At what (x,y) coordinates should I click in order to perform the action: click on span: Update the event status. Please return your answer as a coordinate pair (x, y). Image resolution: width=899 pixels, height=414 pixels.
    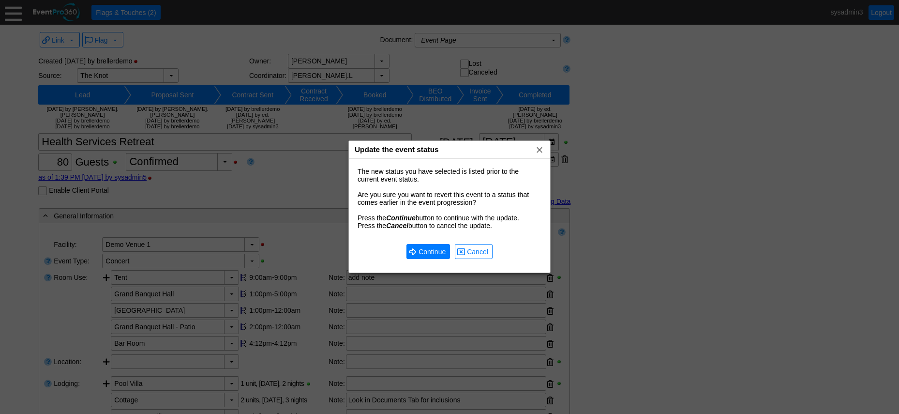
    Looking at the image, I should click on (397, 149).